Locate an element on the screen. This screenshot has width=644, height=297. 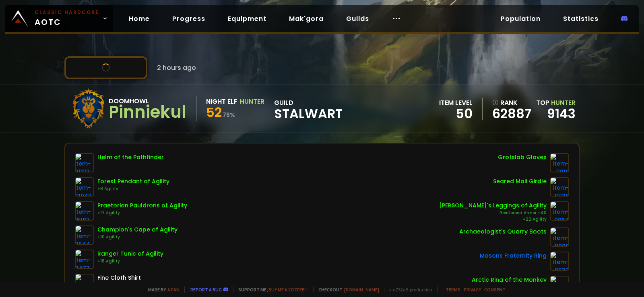
a: Guilds is located at coordinates (357, 19).